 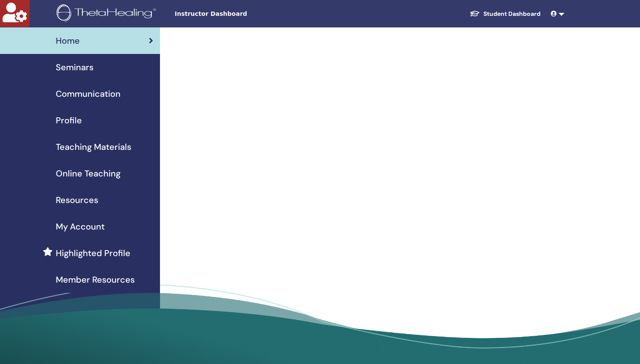 What do you see at coordinates (95, 280) in the screenshot?
I see `span: Member Resources` at bounding box center [95, 280].